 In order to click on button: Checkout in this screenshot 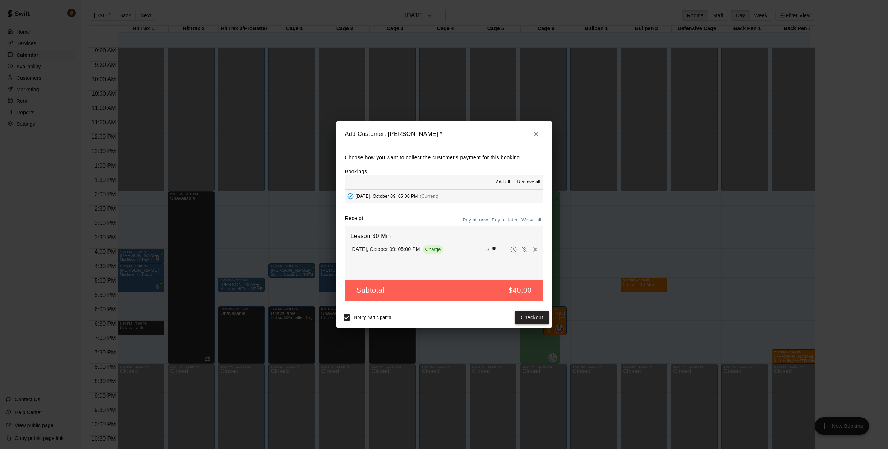, I will do `click(532, 317)`.